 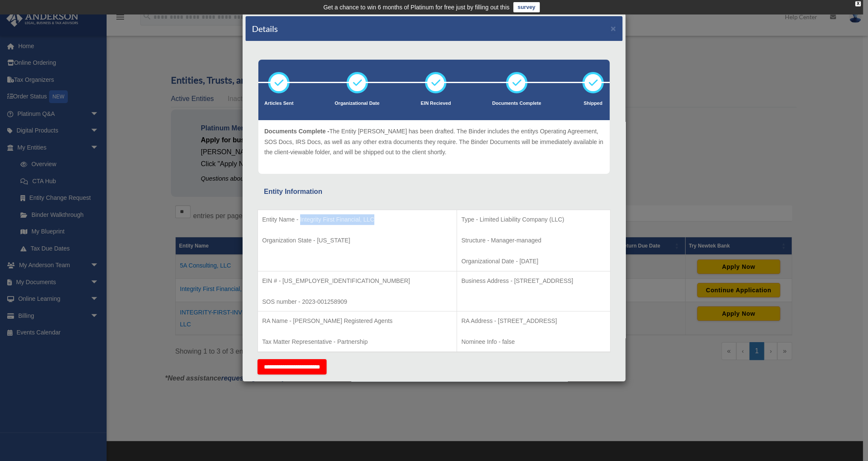 What do you see at coordinates (516, 103) in the screenshot?
I see `p: Documents Complete` at bounding box center [516, 103].